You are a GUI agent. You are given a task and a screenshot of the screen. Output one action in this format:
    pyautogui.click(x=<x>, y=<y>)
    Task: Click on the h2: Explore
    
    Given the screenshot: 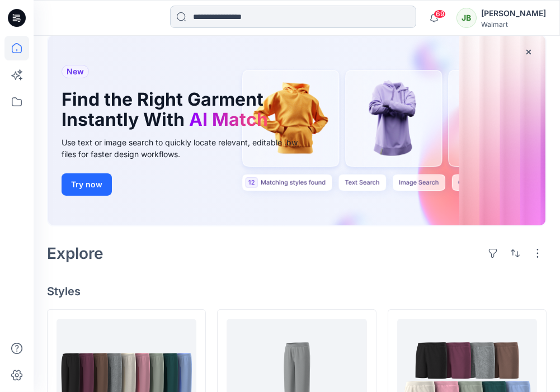 What is the action you would take?
    pyautogui.click(x=75, y=253)
    